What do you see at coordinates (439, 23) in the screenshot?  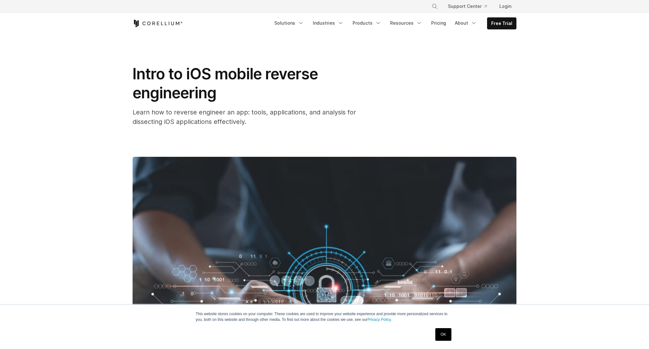 I see `a: Pricing` at bounding box center [439, 23].